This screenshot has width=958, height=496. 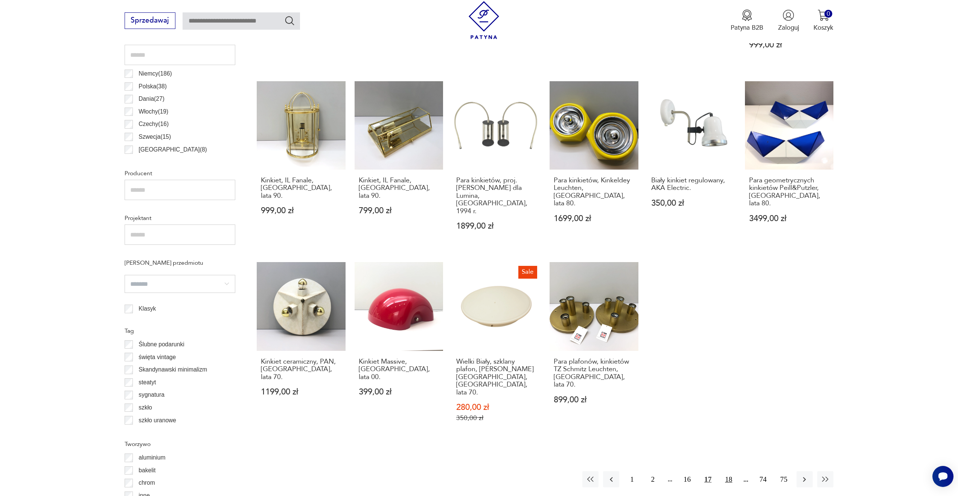 I want to click on a: Para kinkietów, Kinkeldey Leuchten, Niemcy, lata 80.Para kinkietów, Kinkeldey Leuchten, [GEOGRAPH..., so click(x=593, y=164).